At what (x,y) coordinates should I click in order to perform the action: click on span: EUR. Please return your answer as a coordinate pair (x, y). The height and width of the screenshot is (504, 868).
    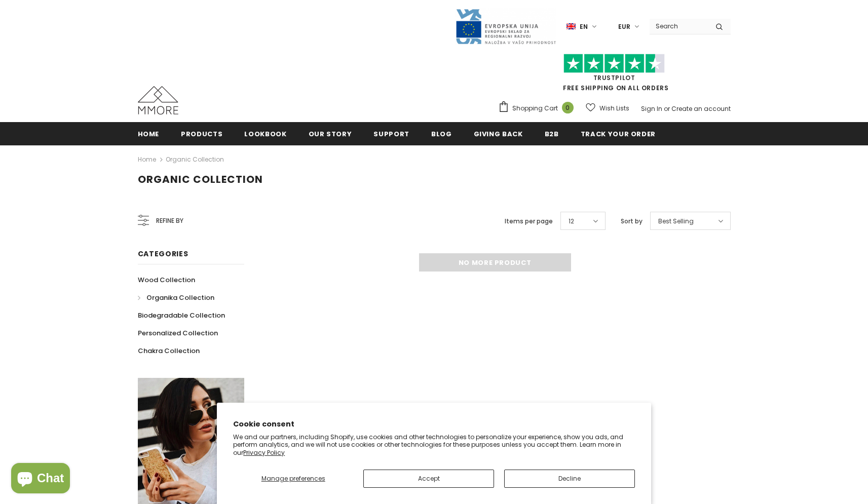
    Looking at the image, I should click on (624, 27).